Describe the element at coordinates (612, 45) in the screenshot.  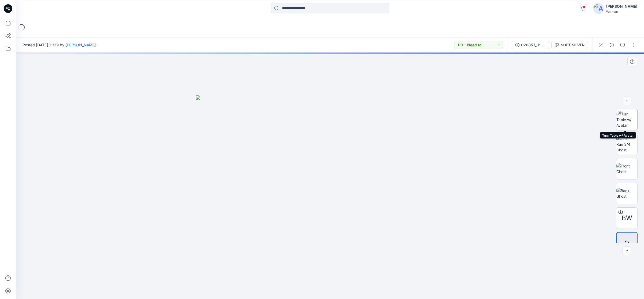
I see `button: Details` at that location.